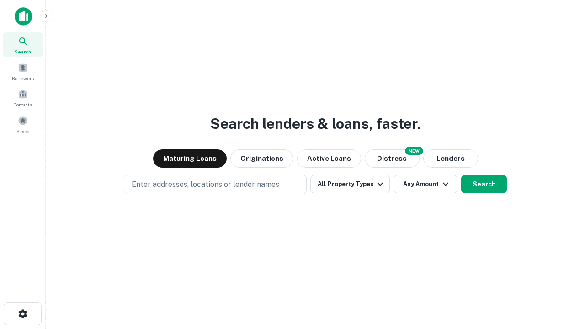 This screenshot has height=329, width=585. I want to click on a: Borrowers, so click(23, 71).